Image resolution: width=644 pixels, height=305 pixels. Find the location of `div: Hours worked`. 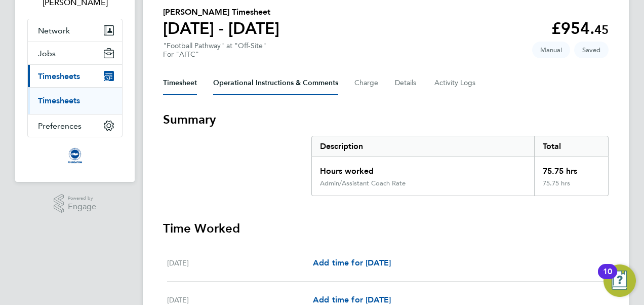

div: Hours worked is located at coordinates (423, 168).